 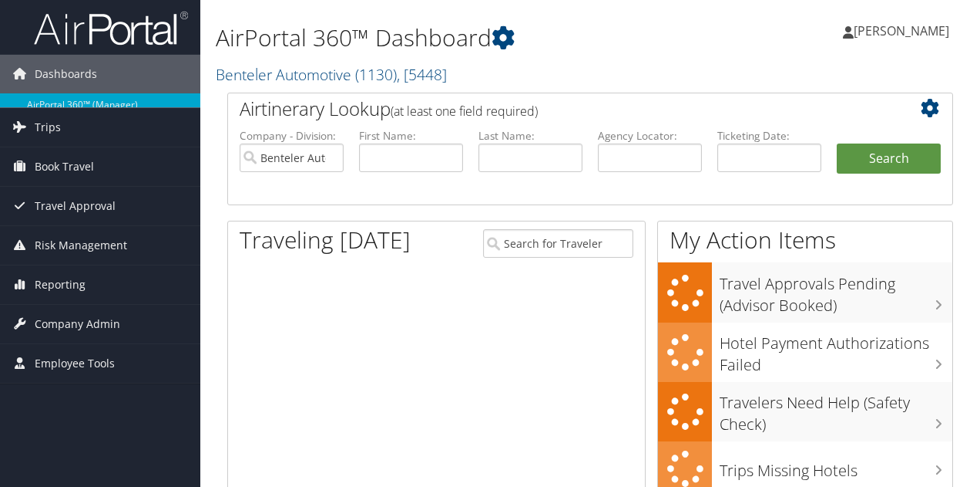 What do you see at coordinates (559, 243) in the screenshot?
I see `input: Search for Traveler` at bounding box center [559, 243].